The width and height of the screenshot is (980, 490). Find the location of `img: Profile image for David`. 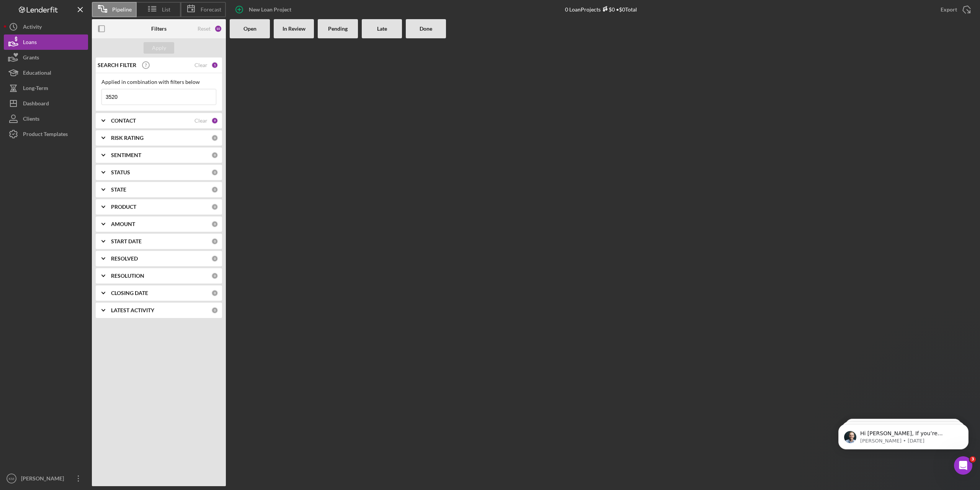

img: Profile image for David is located at coordinates (23, 29).